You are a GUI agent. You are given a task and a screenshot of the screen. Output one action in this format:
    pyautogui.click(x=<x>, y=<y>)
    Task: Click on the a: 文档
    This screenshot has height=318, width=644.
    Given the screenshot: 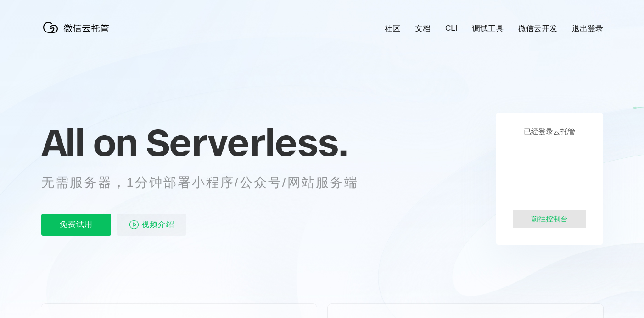 What is the action you would take?
    pyautogui.click(x=423, y=28)
    